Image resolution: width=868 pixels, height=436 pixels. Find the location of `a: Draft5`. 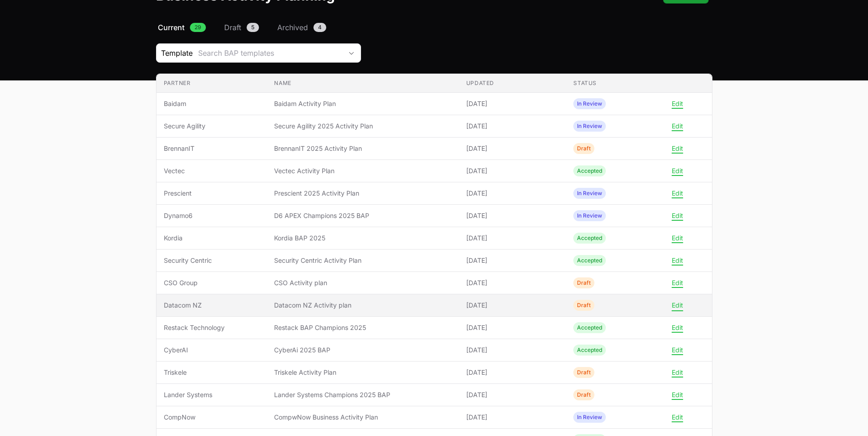

a: Draft5 is located at coordinates (241, 27).